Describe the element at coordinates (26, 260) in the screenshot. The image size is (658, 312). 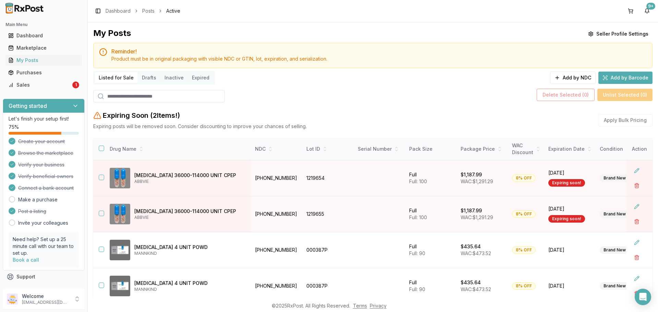
I see `a: Book a call` at that location.